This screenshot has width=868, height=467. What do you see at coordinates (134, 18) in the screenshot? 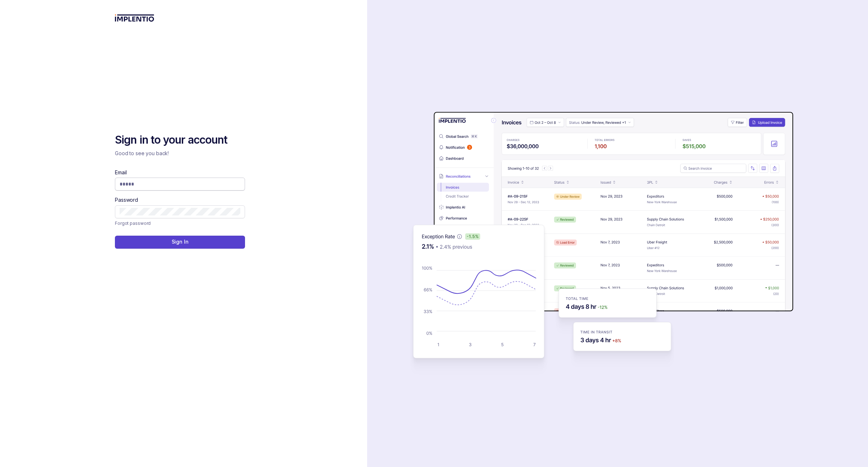
I see `img: logo` at bounding box center [134, 18].